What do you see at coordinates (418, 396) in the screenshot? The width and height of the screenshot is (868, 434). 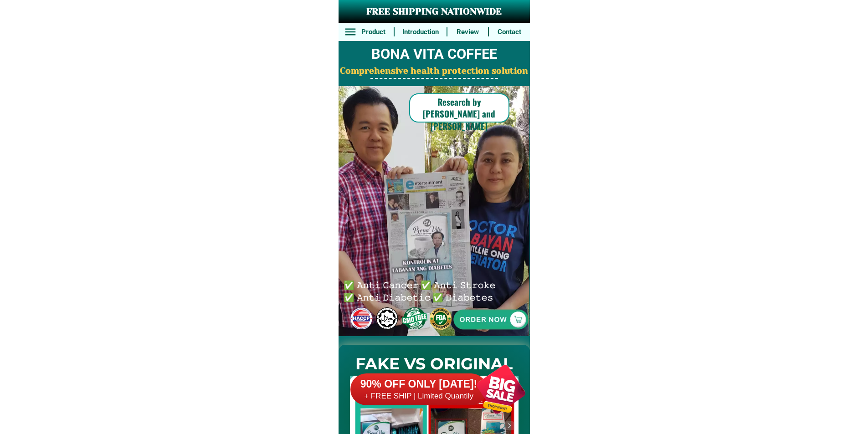 I see `h6: + FREE SHIP | Limited Quantily` at bounding box center [418, 396].